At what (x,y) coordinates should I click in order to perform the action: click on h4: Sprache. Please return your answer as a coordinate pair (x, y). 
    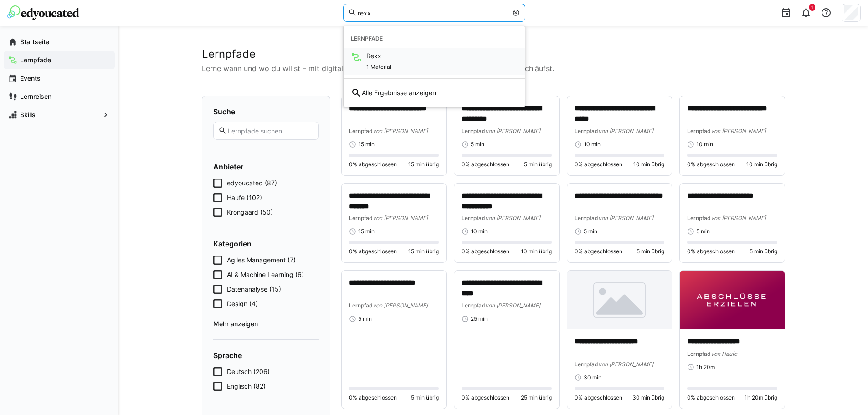
    Looking at the image, I should click on (266, 356).